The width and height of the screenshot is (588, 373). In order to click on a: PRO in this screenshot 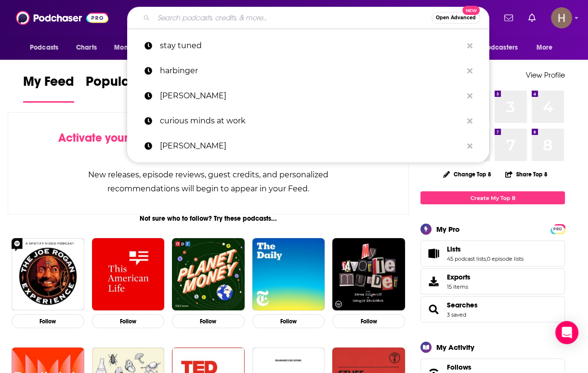, I will do `click(558, 228)`.